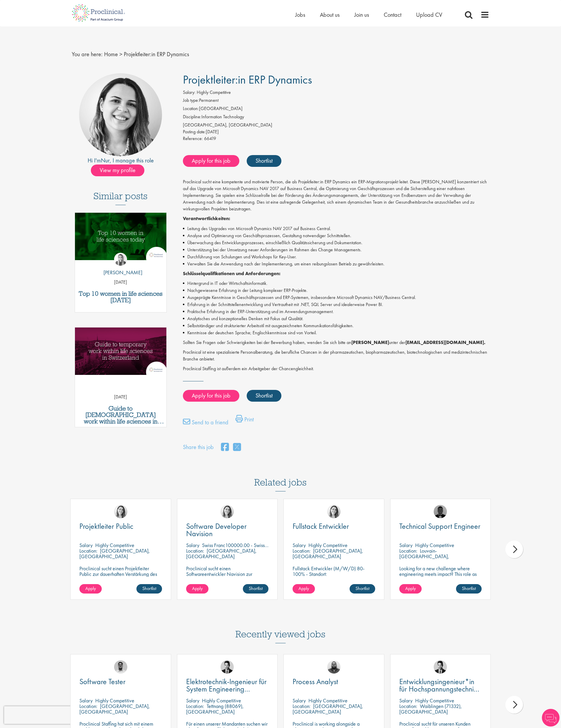 The image size is (561, 728). I want to click on li: Ausgeprägte Kenntnisse in Geschäftsprozessen und ERP-Systemen, insbesondere Microsoft Dynamics NA..., so click(336, 297).